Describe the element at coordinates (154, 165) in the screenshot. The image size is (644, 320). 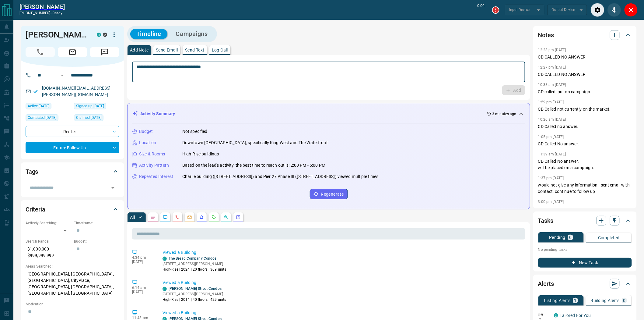
I see `p: Activity Pattern` at that location.